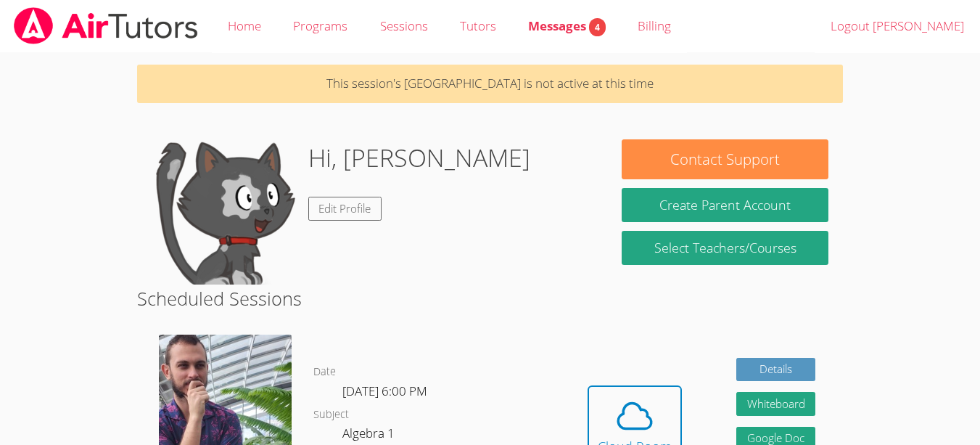 The width and height of the screenshot is (980, 445). I want to click on img: default.png, so click(224, 212).